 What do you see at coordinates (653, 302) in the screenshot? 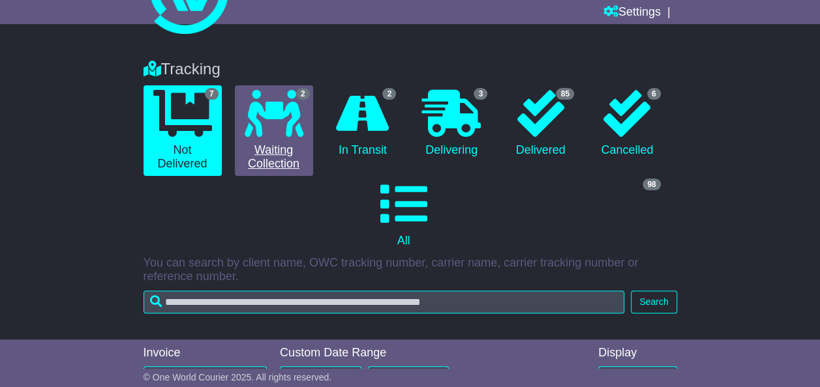
I see `button: Search` at bounding box center [653, 302].